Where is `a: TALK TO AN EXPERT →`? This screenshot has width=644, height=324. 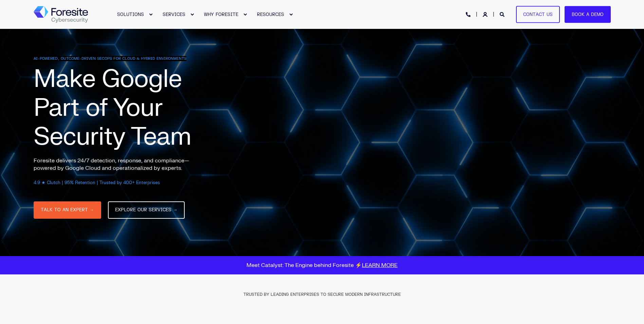
a: TALK TO AN EXPERT → is located at coordinates (67, 210).